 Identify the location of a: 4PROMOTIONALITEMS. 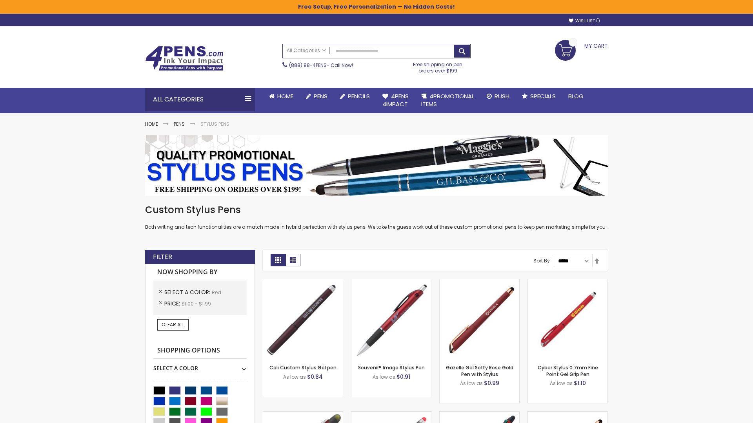
(447, 100).